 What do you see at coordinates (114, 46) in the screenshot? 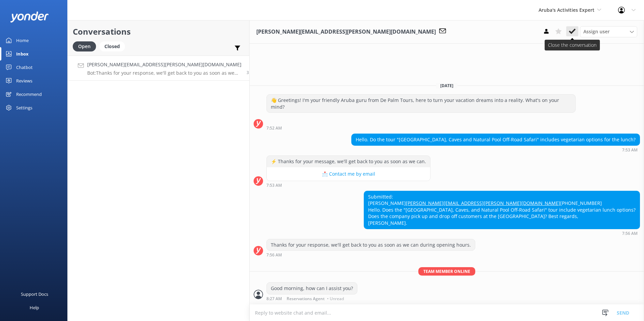
I see `a: Closed` at bounding box center [114, 46].